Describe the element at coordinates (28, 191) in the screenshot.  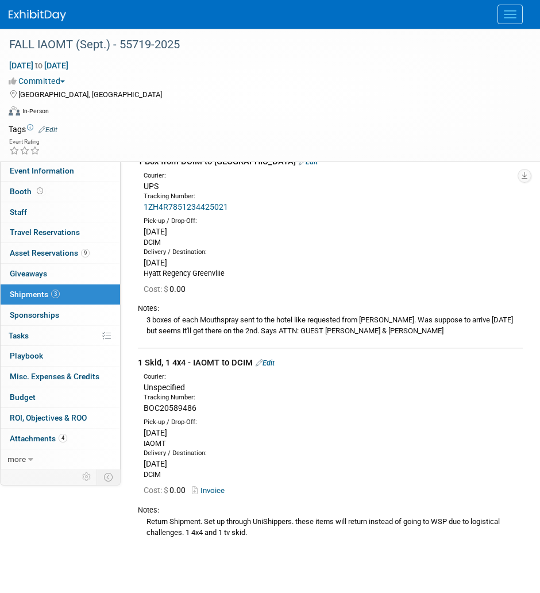
I see `span: Booth` at that location.